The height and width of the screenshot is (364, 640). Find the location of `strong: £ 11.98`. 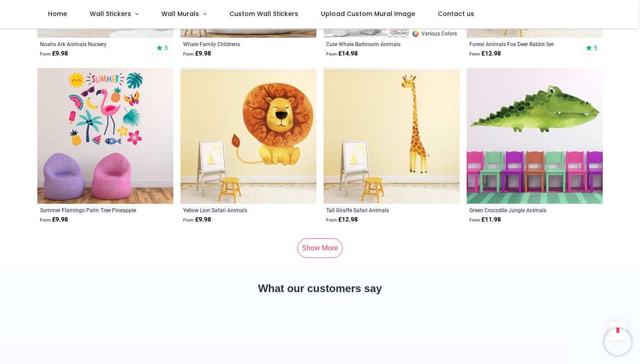

strong: £ 11.98 is located at coordinates (485, 220).